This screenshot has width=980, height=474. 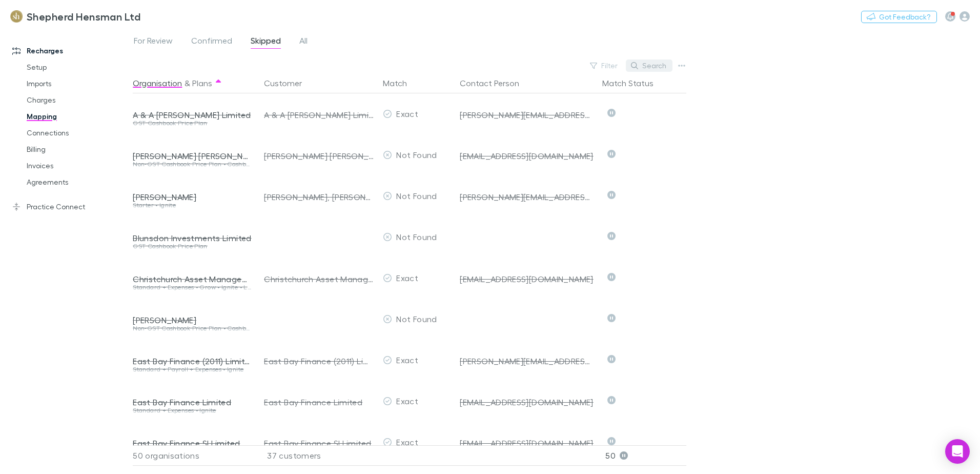 I want to click on a: Practice Connect, so click(x=70, y=207).